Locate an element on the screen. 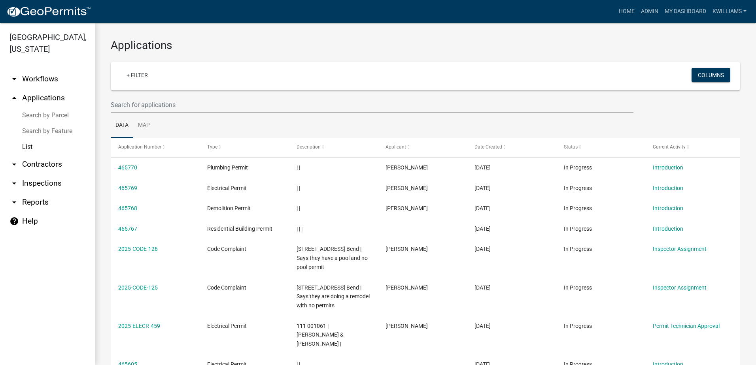 Image resolution: width=756 pixels, height=365 pixels. span: Applicant is located at coordinates (396, 147).